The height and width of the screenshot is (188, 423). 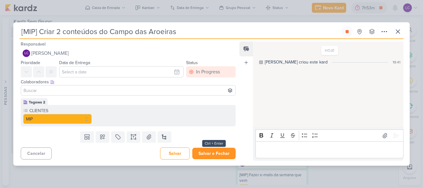 I want to click on label: Prioridade, so click(x=30, y=63).